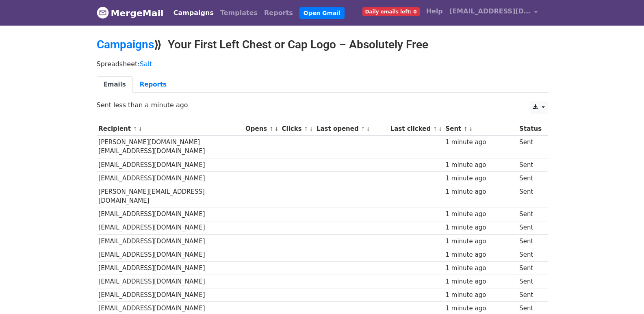  What do you see at coordinates (322, 105) in the screenshot?
I see `p: Sent less than a minute ago` at bounding box center [322, 105].